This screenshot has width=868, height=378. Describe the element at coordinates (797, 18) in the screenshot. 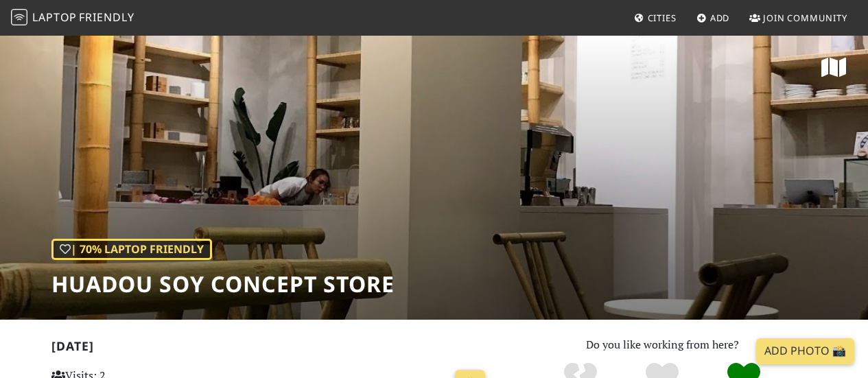

I see `a: Join Community` at that location.